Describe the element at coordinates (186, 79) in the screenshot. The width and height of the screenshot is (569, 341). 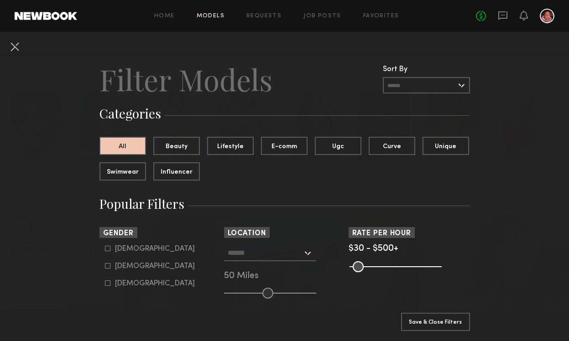
I see `h2: Filter Models` at that location.